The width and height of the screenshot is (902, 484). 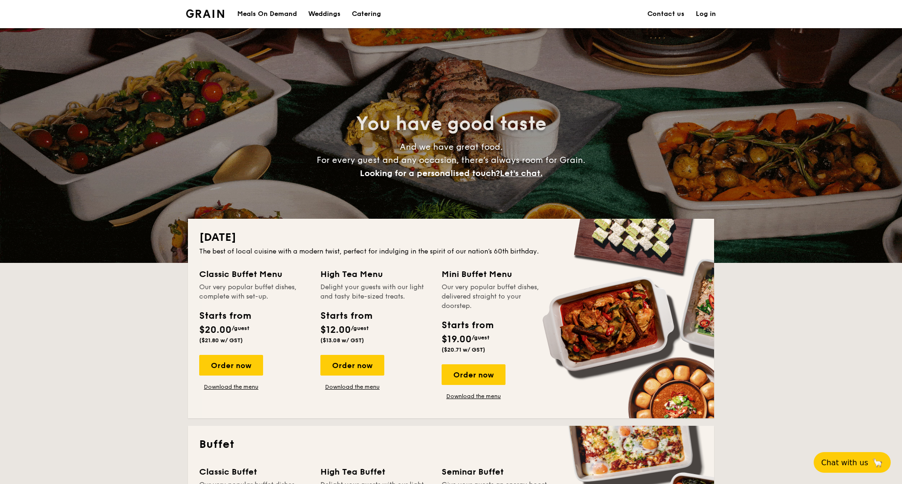 What do you see at coordinates (221, 340) in the screenshot?
I see `span: ($21.80 w/ GST)` at bounding box center [221, 340].